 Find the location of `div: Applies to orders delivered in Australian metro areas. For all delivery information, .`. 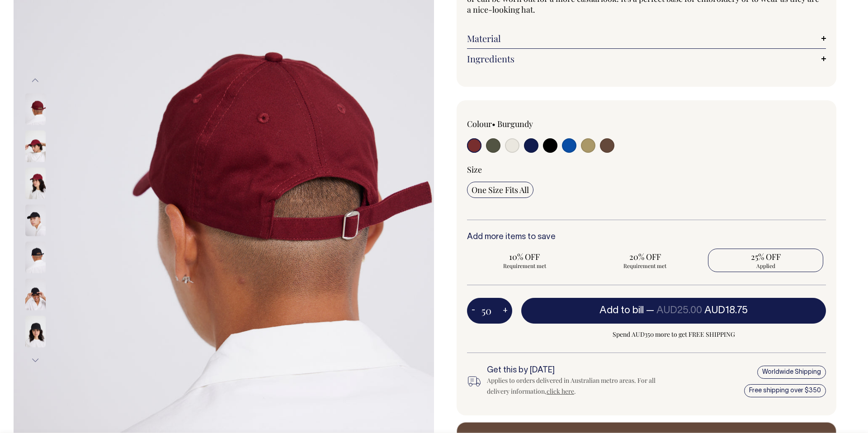

div: Applies to orders delivered in Australian metro areas. For all delivery information, . is located at coordinates (575, 386).